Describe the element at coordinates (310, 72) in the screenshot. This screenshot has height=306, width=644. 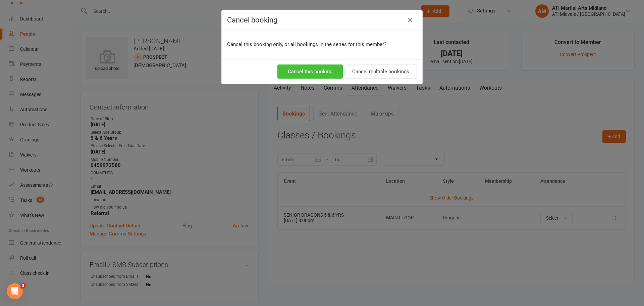
I see `button: Cancel this booking` at that location.